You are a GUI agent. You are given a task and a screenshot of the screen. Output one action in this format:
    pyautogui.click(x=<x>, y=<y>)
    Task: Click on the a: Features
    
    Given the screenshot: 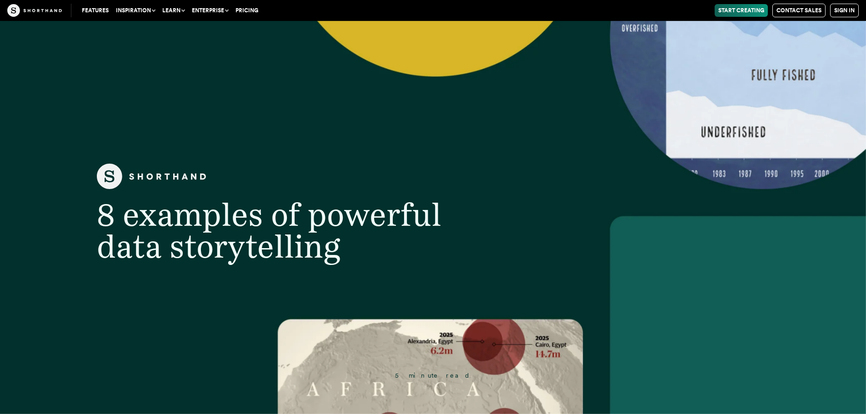 What is the action you would take?
    pyautogui.click(x=95, y=10)
    